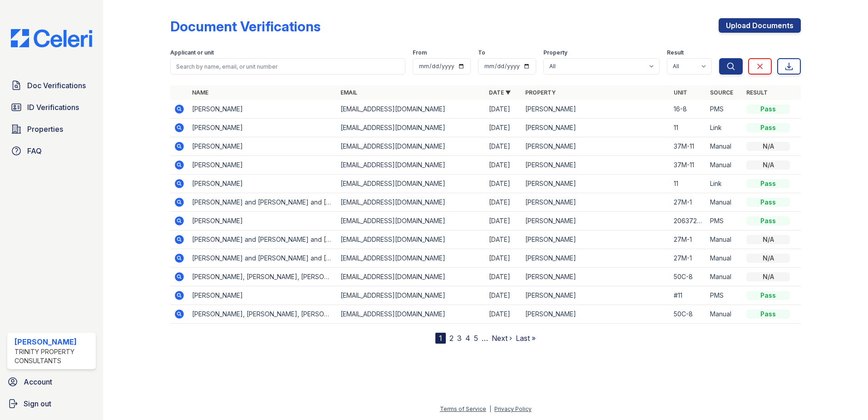 This screenshot has width=868, height=420. What do you see at coordinates (675, 53) in the screenshot?
I see `label: Result` at bounding box center [675, 53].